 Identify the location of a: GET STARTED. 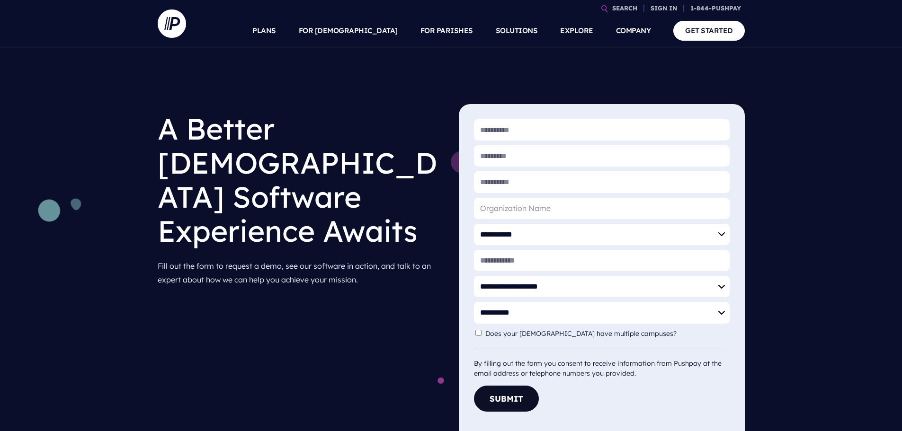
(709, 30).